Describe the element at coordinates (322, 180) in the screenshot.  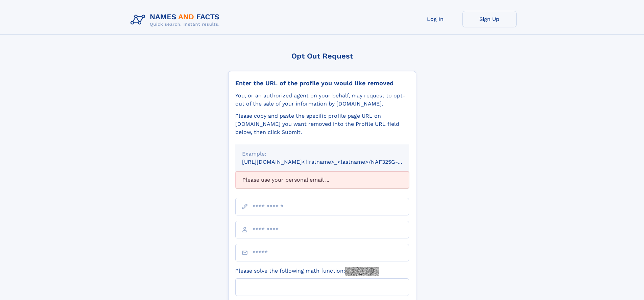
I see `div: Please use your personal email ...` at that location.